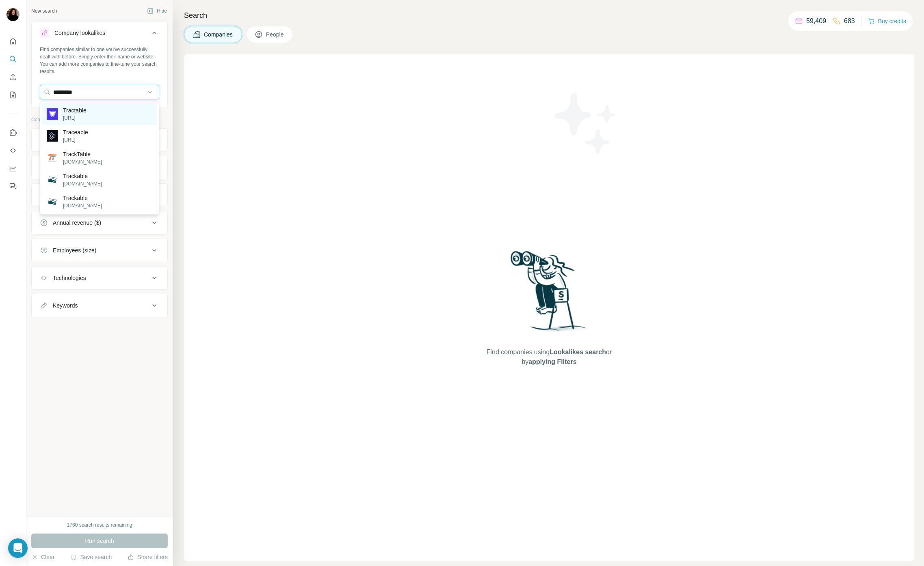 The height and width of the screenshot is (566, 924). What do you see at coordinates (75, 110) in the screenshot?
I see `p: Tractable` at bounding box center [75, 110].